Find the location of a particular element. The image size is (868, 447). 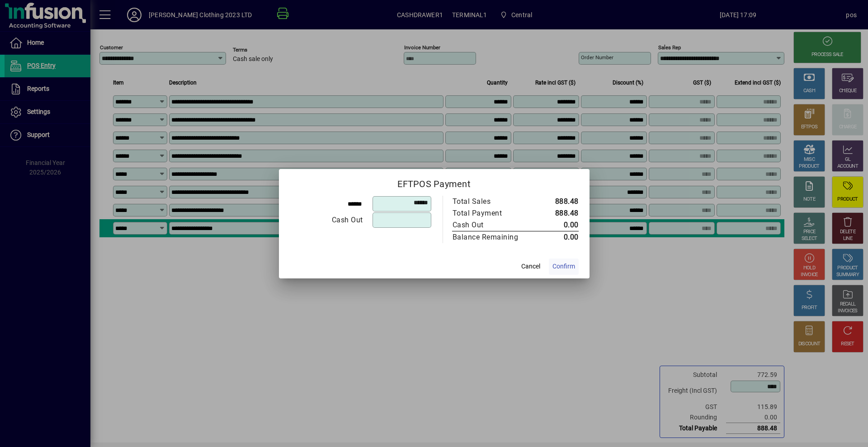

td: Total Sales is located at coordinates (495, 202).